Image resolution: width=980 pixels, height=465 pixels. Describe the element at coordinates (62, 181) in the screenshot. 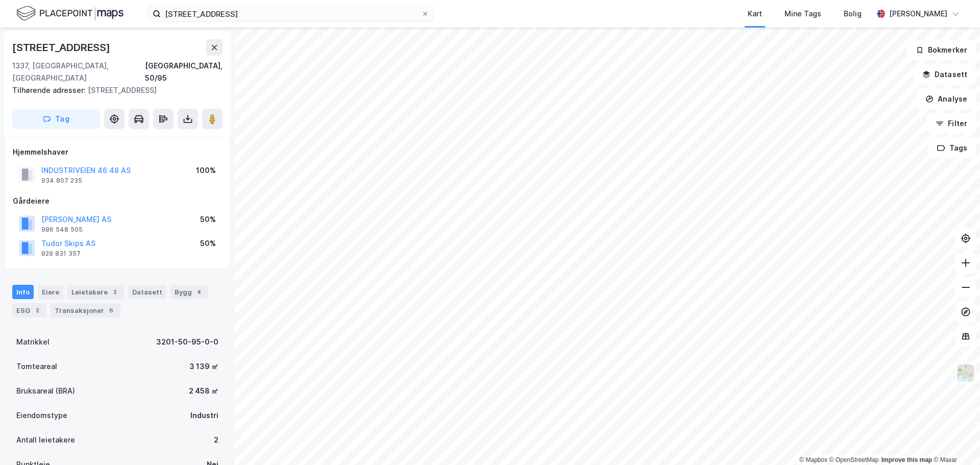

I see `div: 934 807 235` at that location.